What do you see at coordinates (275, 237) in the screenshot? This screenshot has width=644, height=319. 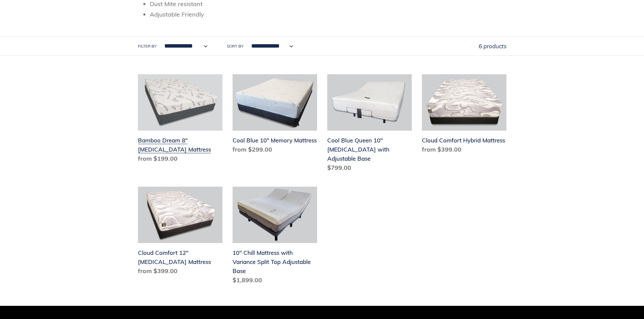 I see `a: 10" Chill Mattress with Variance Split Top Adjustable Base` at bounding box center [275, 237].